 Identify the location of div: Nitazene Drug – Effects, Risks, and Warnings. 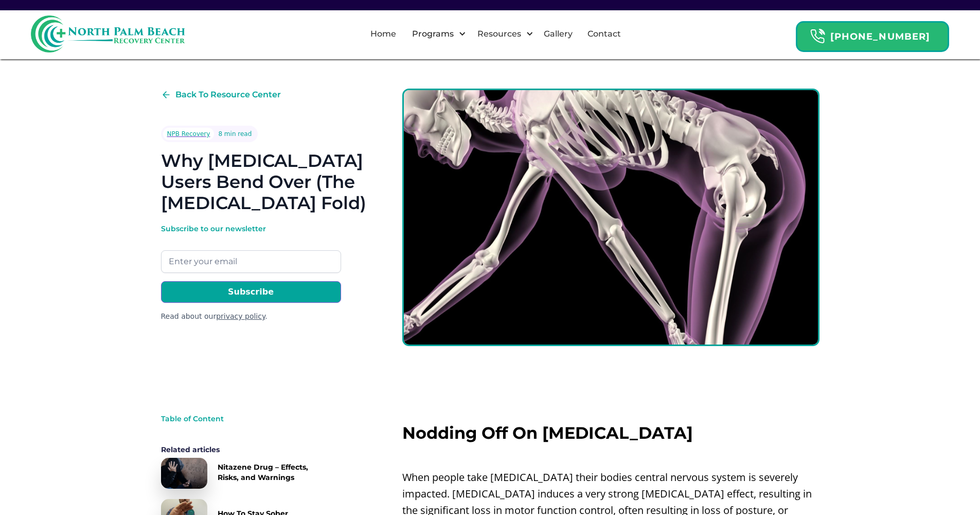
(272, 472).